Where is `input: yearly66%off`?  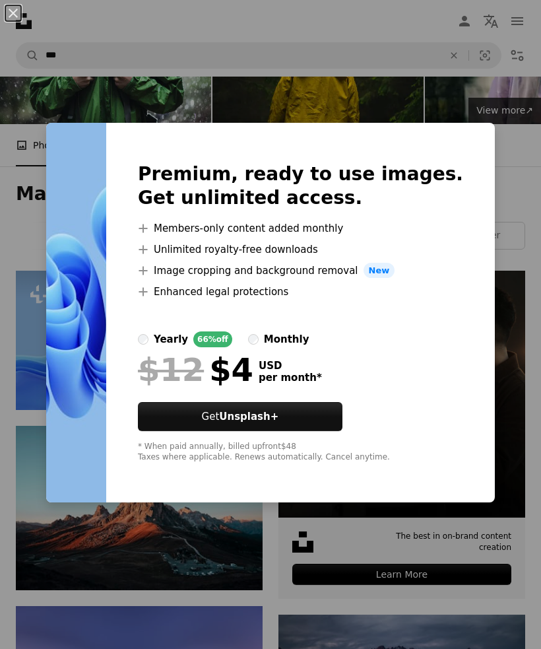 input: yearly66%off is located at coordinates (143, 339).